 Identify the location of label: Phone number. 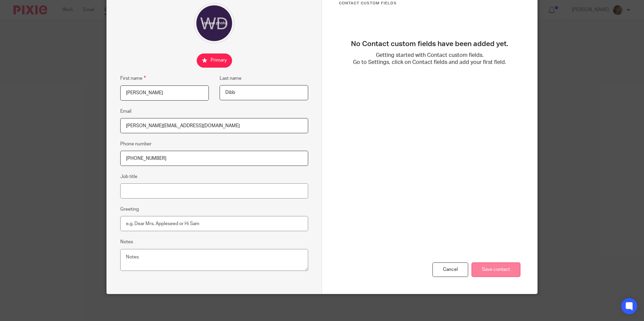
(136, 144).